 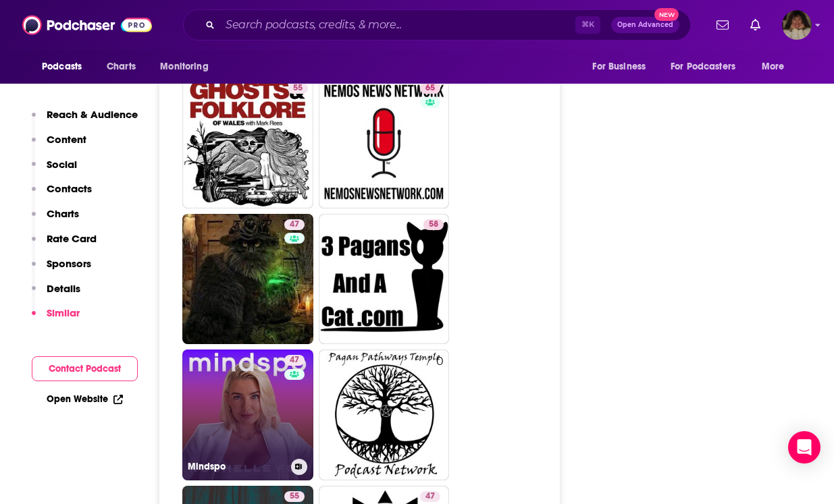 I want to click on a: Charts, so click(x=121, y=67).